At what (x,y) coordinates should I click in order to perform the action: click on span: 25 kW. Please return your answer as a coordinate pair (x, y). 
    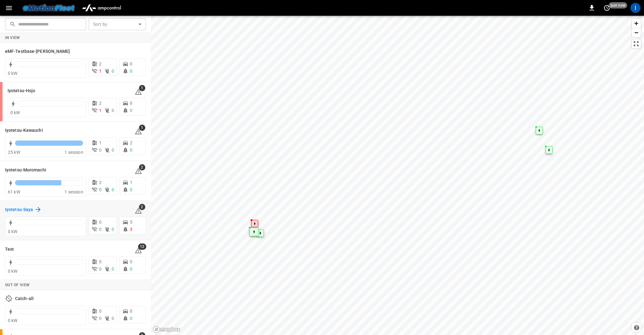
    Looking at the image, I should click on (14, 152).